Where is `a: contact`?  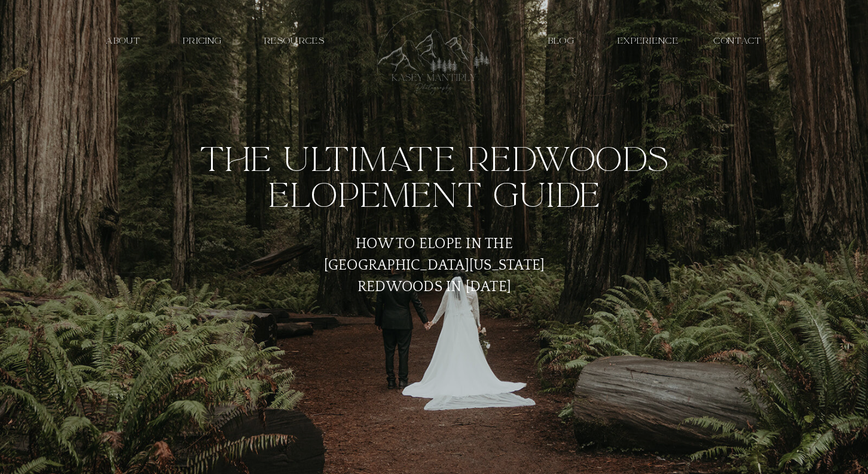
a: contact is located at coordinates (738, 40).